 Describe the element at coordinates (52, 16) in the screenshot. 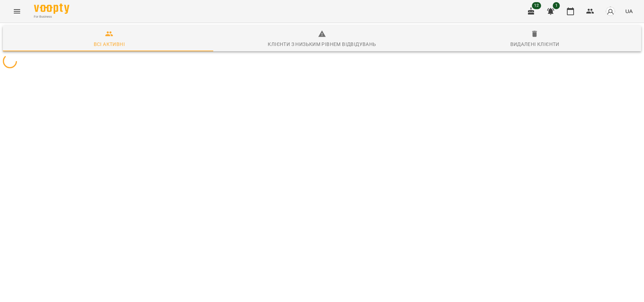

I see `span: For Business` at that location.